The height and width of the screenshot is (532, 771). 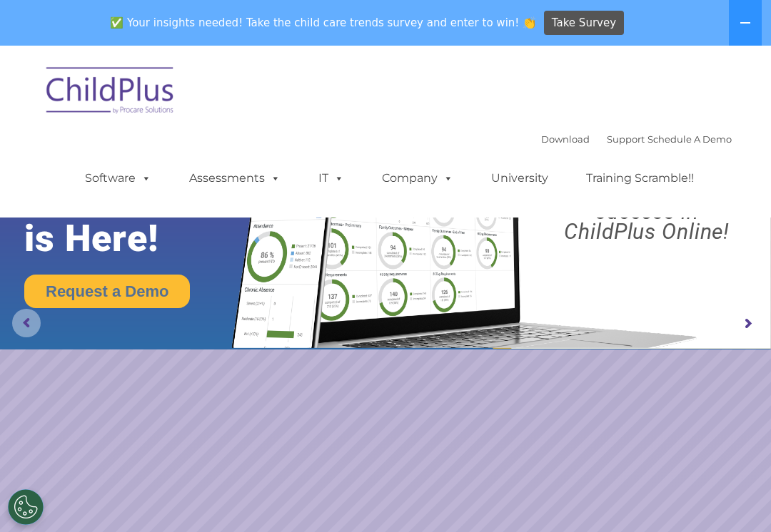 I want to click on button: Cookies Settings, so click(x=26, y=507).